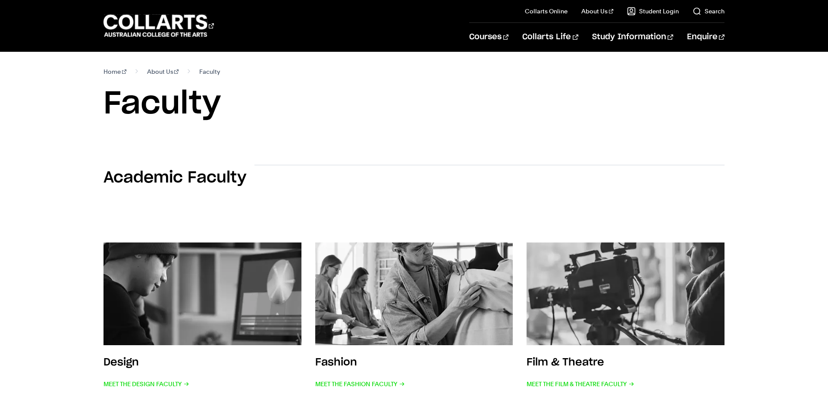 This screenshot has height=403, width=828. I want to click on h2: Academic Faculty, so click(175, 178).